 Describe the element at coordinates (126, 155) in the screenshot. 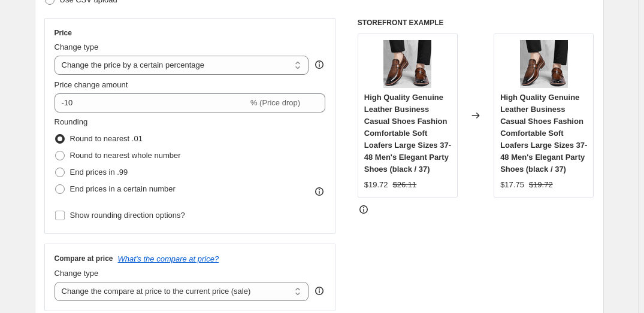

I see `span: Round to nearest whole number` at that location.